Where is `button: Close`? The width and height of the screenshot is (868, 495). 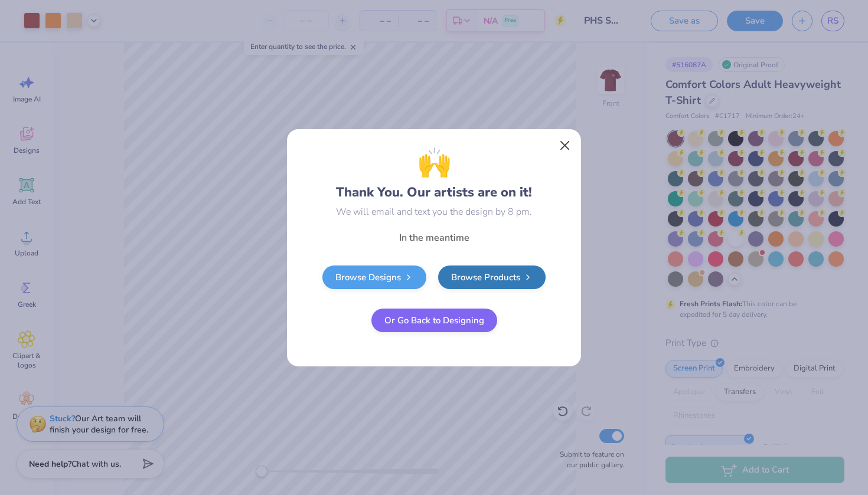 button: Close is located at coordinates (565, 145).